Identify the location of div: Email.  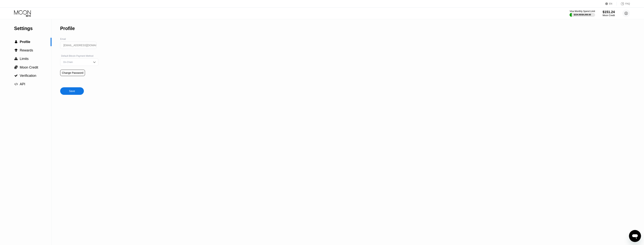
(79, 39).